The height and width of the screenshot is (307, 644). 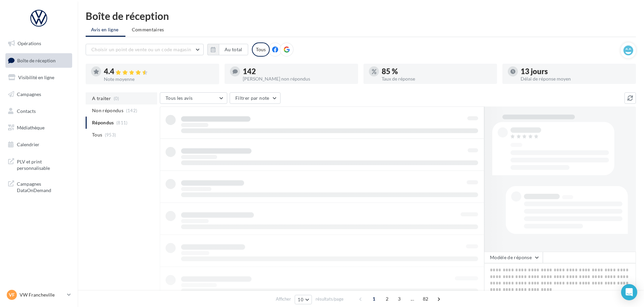 I want to click on span: (0), so click(x=116, y=98).